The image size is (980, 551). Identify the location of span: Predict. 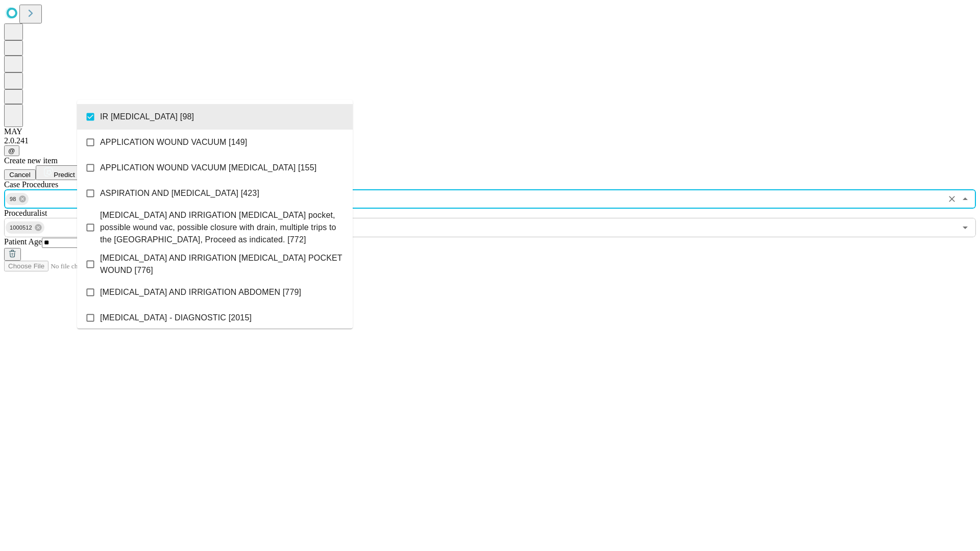
(64, 175).